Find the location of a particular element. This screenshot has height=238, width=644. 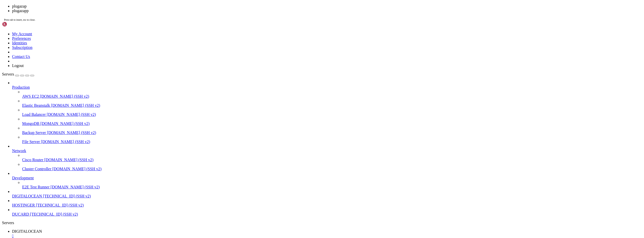

span: E2E Test Runner is located at coordinates (36, 187).